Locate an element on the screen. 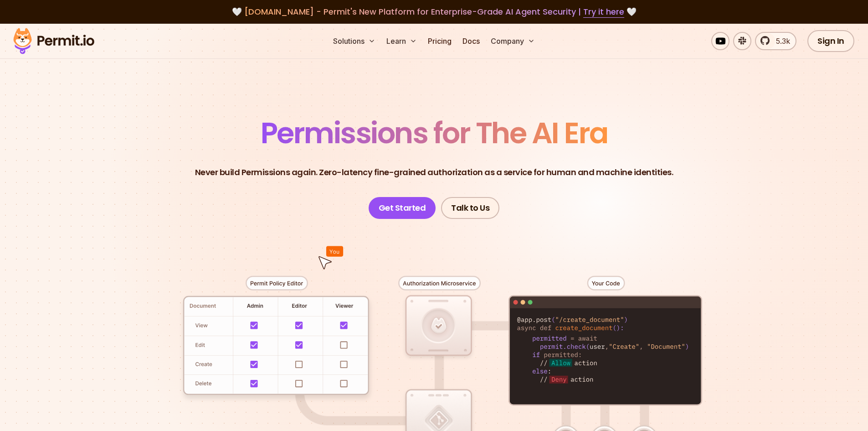 Image resolution: width=868 pixels, height=431 pixels. span: 5.3k is located at coordinates (780, 41).